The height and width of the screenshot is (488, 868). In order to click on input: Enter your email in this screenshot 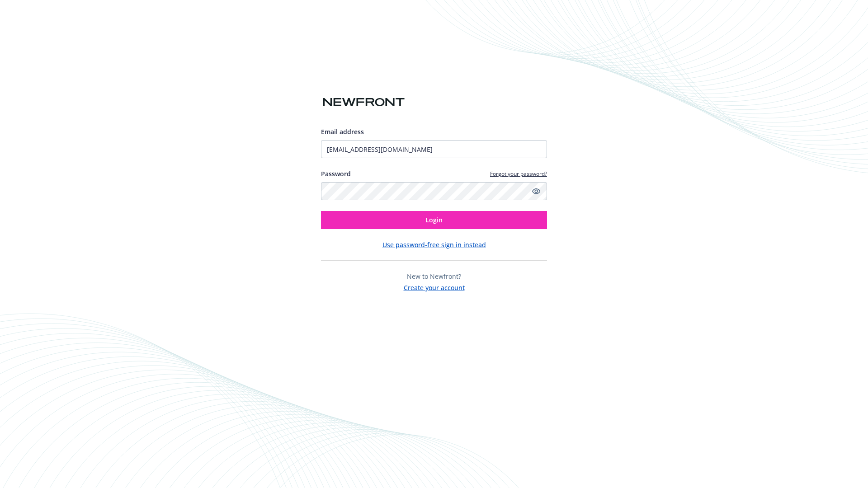, I will do `click(434, 149)`.